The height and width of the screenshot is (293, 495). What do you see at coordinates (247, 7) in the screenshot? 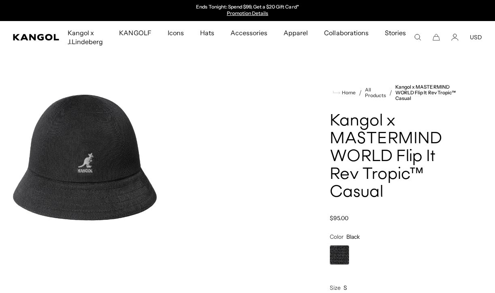
I see `p: Ends Tonight: Spend $99, Get a $20 Gift Card*` at bounding box center [247, 7].